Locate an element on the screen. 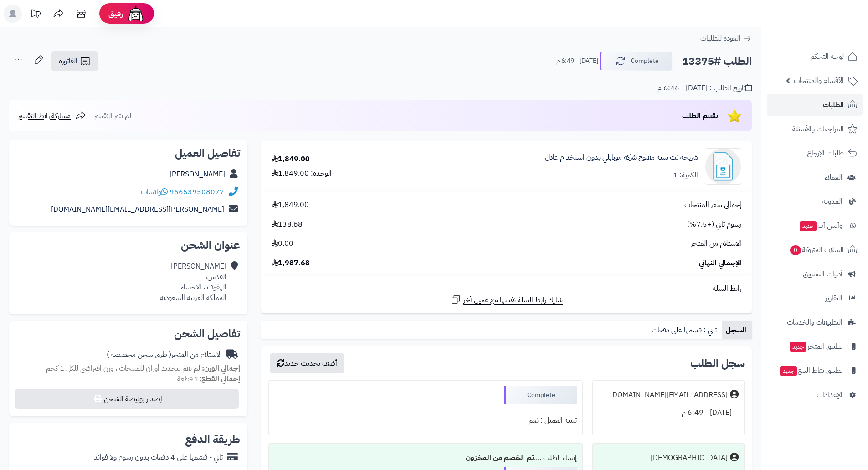  span: العملاء is located at coordinates (834, 177).